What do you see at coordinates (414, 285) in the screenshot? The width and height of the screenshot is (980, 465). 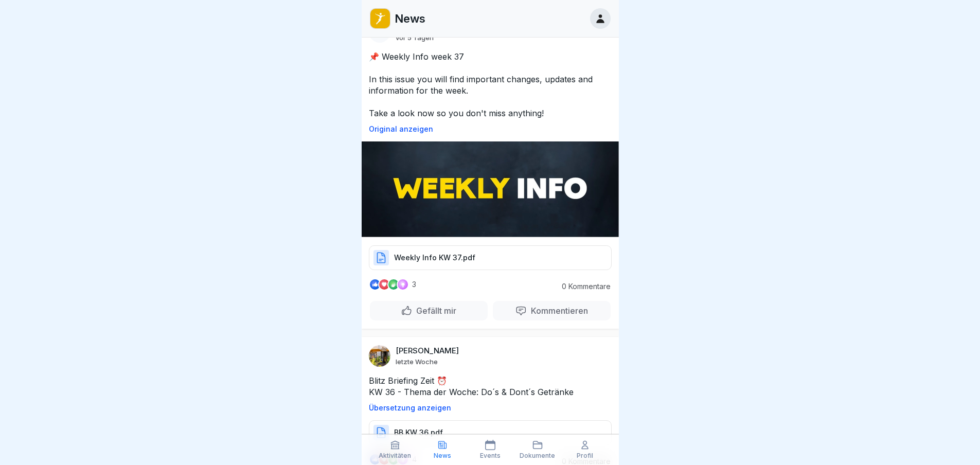 I see `p: 3` at bounding box center [414, 285].